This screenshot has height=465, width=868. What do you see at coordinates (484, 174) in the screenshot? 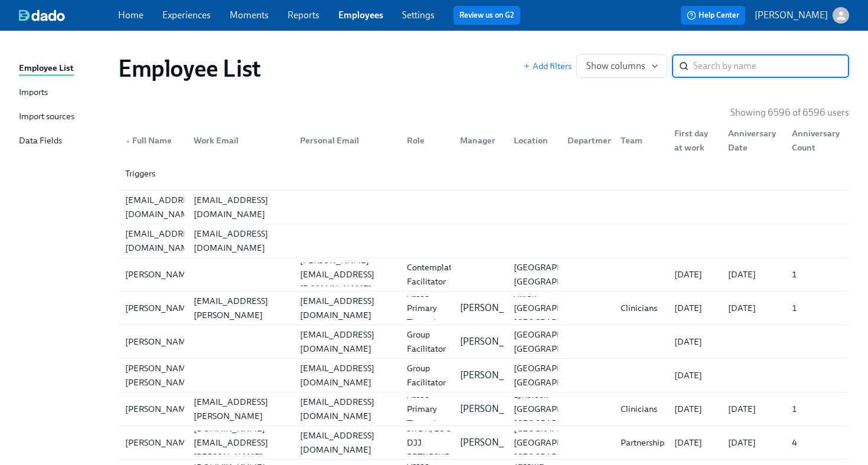
I see `div: Triggers` at bounding box center [484, 174].